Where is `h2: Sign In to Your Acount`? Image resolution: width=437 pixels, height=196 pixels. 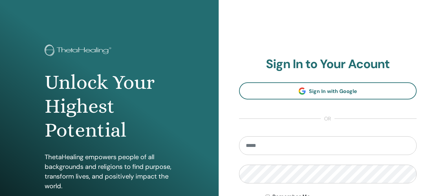
h2: Sign In to Your Acount is located at coordinates (328, 64).